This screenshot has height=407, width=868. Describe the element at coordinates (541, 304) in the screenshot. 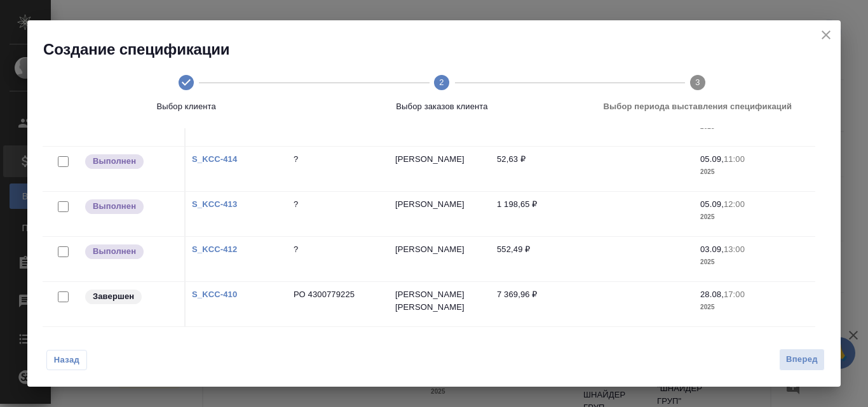

I see `td: 7 369,96 ₽` at that location.